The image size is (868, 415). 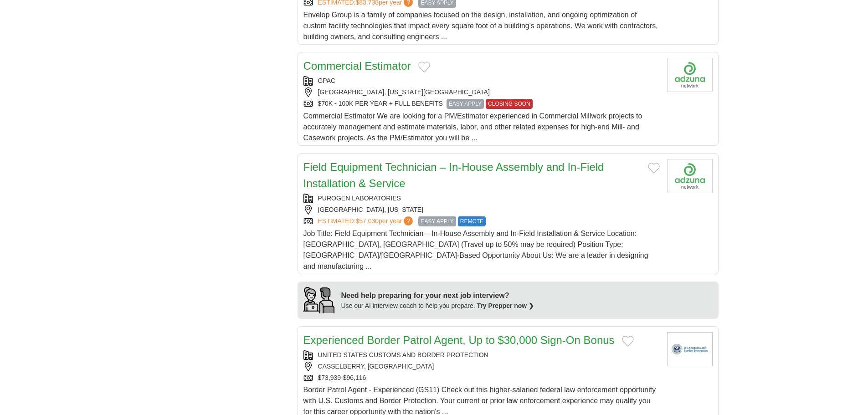 What do you see at coordinates (481, 81) in the screenshot?
I see `div: GPAC` at bounding box center [481, 81].